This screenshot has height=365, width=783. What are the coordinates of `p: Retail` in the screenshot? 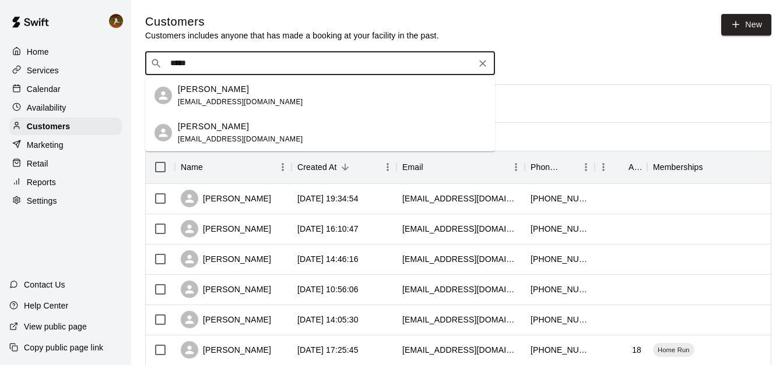 It's located at (37, 164).